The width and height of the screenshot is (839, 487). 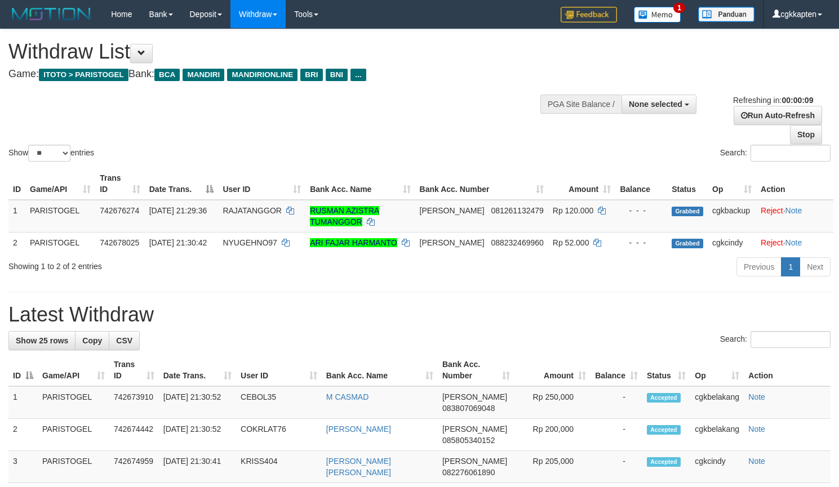 I want to click on strong: 00:00:09, so click(x=797, y=100).